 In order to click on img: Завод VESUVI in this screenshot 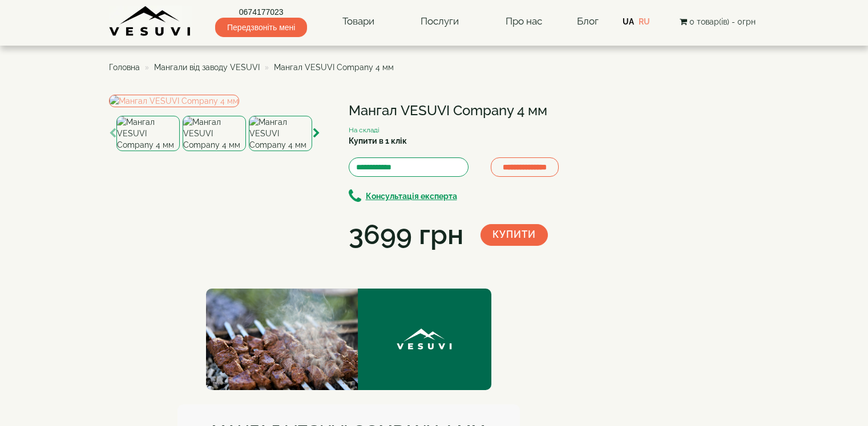, I will do `click(150, 21)`.